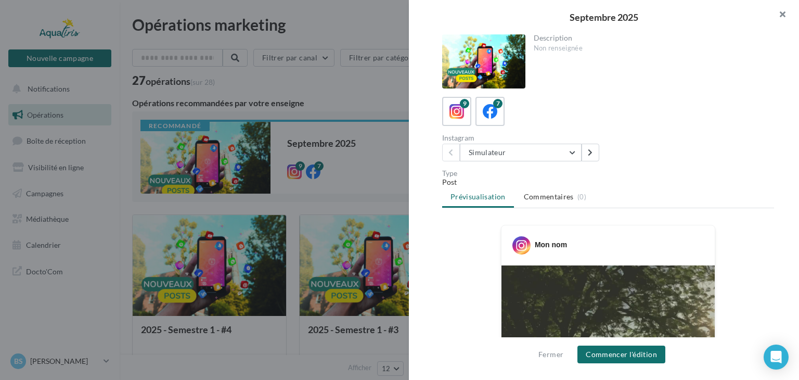 The height and width of the screenshot is (380, 799). Describe the element at coordinates (551, 244) in the screenshot. I see `div: Mon nom` at that location.